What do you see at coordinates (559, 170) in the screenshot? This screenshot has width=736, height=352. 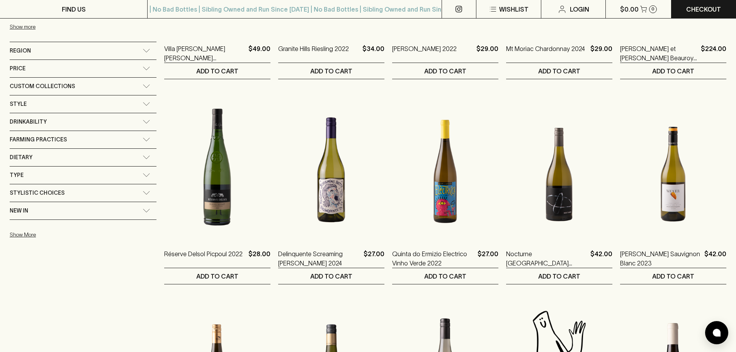 I see `img: Nocturne Treeton Sub Region Chardonnay 2024` at bounding box center [559, 170].